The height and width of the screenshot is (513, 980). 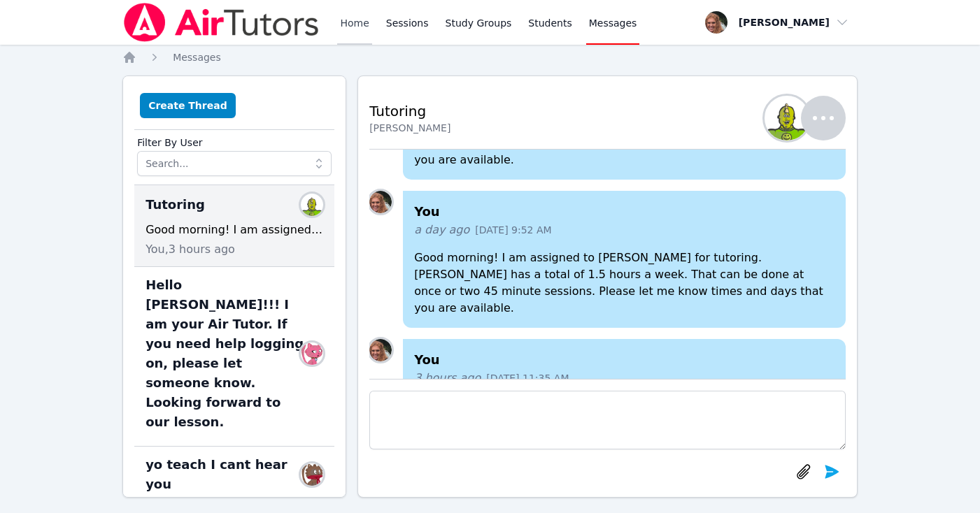 I want to click on span: a day ago, so click(x=442, y=230).